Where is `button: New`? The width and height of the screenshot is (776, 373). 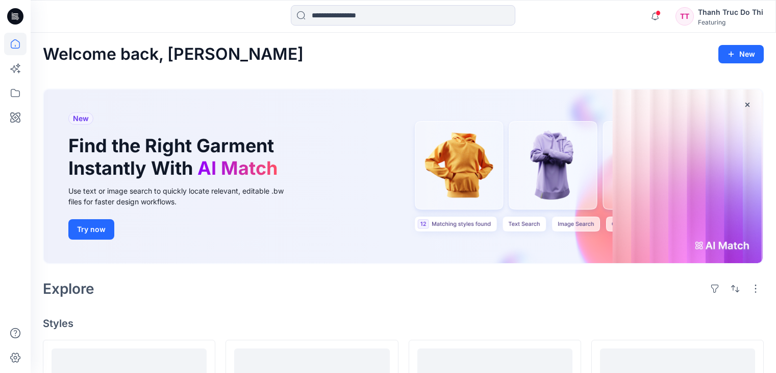
button: New is located at coordinates (741, 54).